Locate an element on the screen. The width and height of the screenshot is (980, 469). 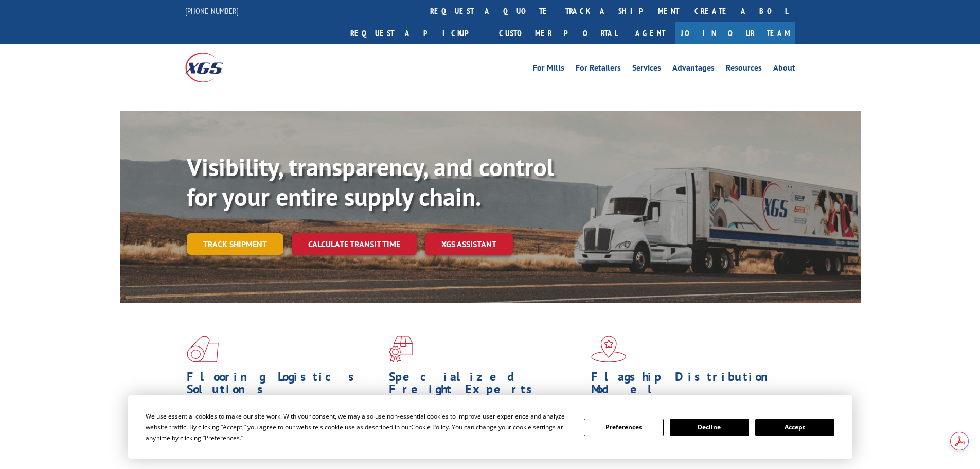
img: xgs-icon-flagship-distribution-model-red is located at coordinates (609, 349).